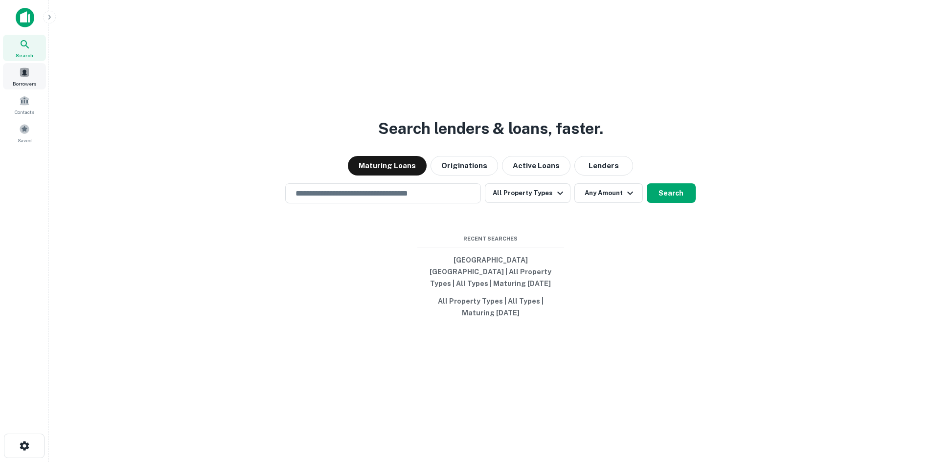 Image resolution: width=932 pixels, height=462 pixels. Describe the element at coordinates (24, 55) in the screenshot. I see `span: Search` at that location.